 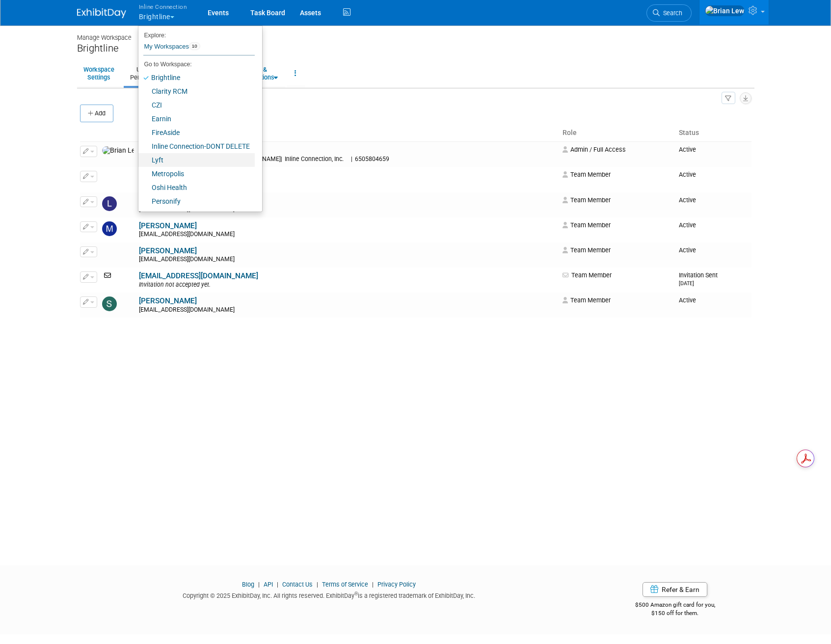 I want to click on a: Search, so click(x=669, y=13).